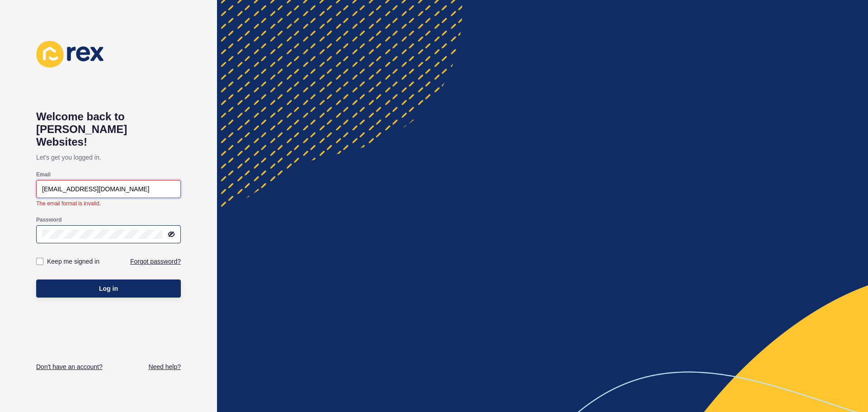  Describe the element at coordinates (44, 174) in the screenshot. I see `label: Email` at that location.